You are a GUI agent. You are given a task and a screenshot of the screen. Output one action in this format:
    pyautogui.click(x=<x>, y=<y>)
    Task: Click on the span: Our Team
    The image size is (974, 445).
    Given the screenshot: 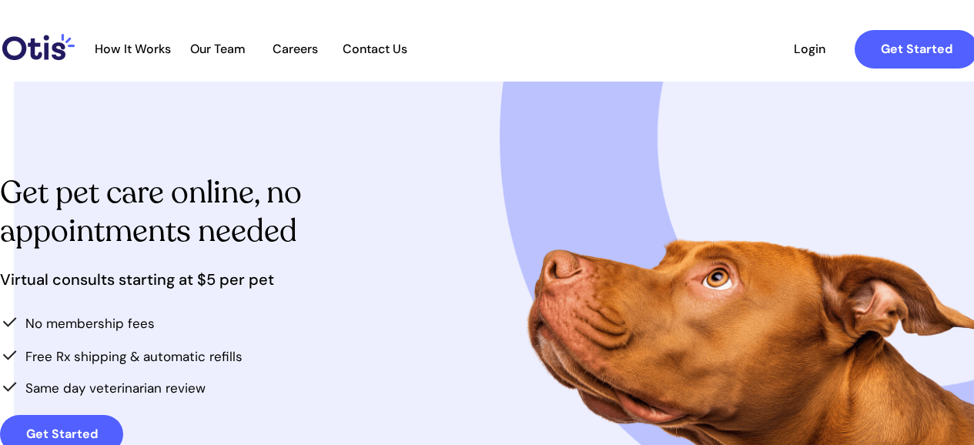 What is the action you would take?
    pyautogui.click(x=218, y=48)
    